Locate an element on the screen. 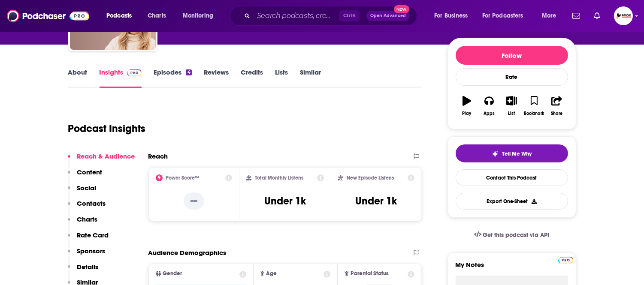  div: 4 is located at coordinates (189, 73).